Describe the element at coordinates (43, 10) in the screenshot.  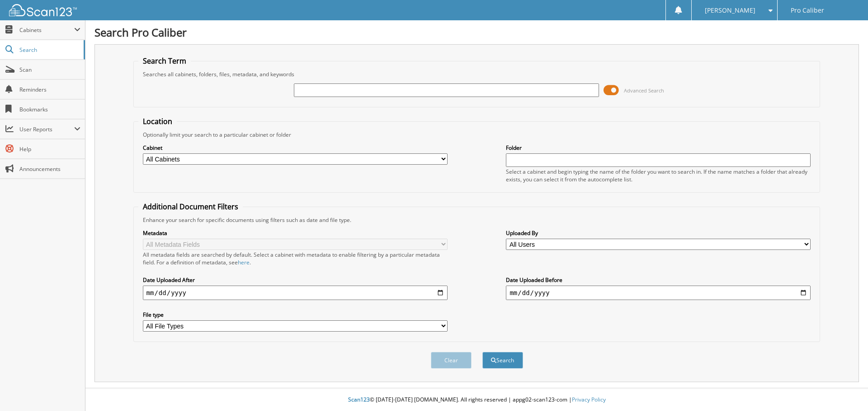
I see `img: scan123-logo-white.svg` at that location.